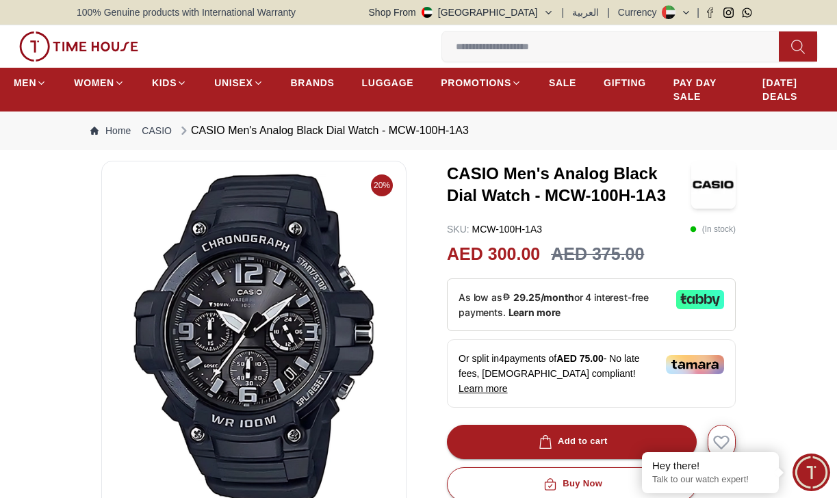 This screenshot has width=837, height=498. Describe the element at coordinates (313, 83) in the screenshot. I see `a: BRANDS` at that location.